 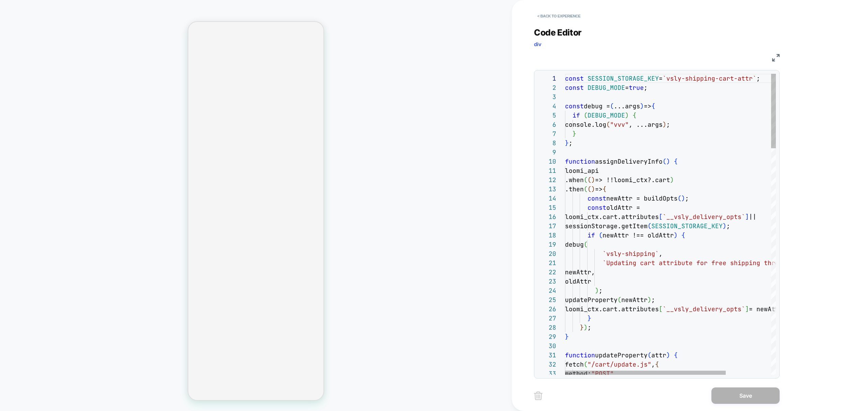 I want to click on span: fetch, so click(x=574, y=364).